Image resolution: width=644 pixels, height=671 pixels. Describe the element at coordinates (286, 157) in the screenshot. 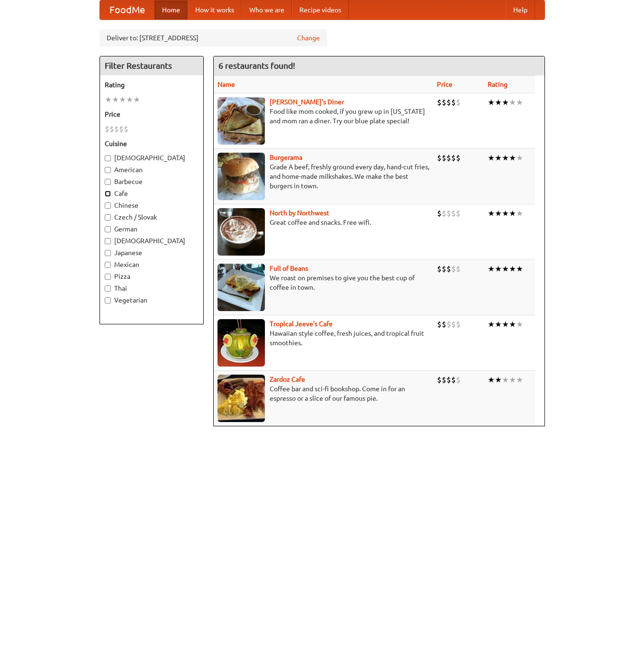

I see `b: Burgerama` at that location.